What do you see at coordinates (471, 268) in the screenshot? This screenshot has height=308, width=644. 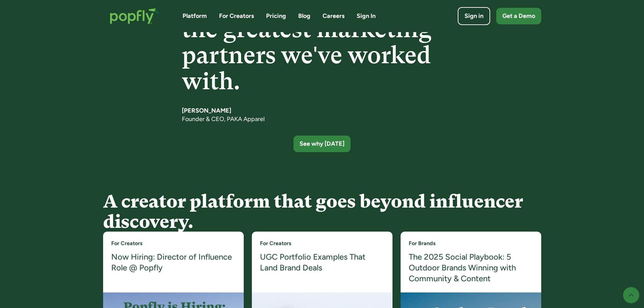 I see `h4: The 2025 Social Playbook: 5 Outdoor Brands Winning with Community & Content` at bounding box center [471, 268].